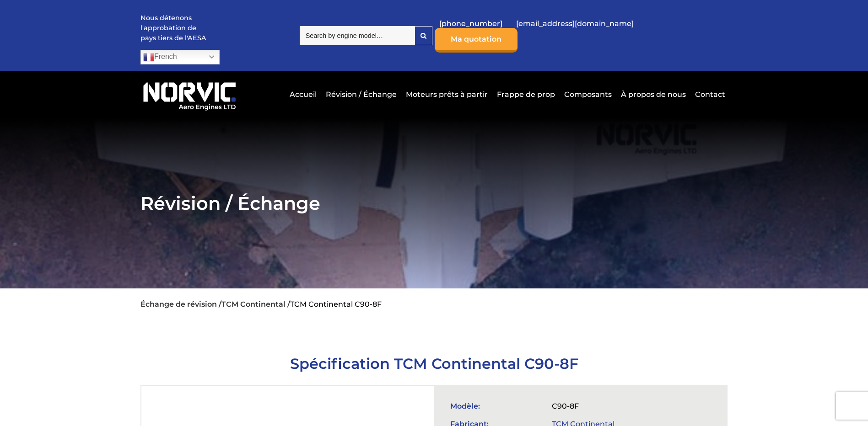 The width and height of the screenshot is (868, 426). Describe the element at coordinates (361, 94) in the screenshot. I see `a: Révision / Échange` at that location.